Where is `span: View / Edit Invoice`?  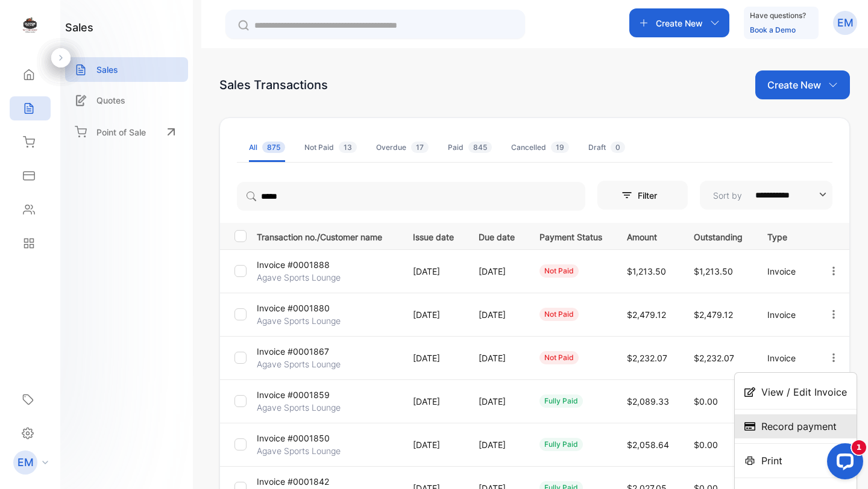 span: View / Edit Invoice is located at coordinates (804, 392).